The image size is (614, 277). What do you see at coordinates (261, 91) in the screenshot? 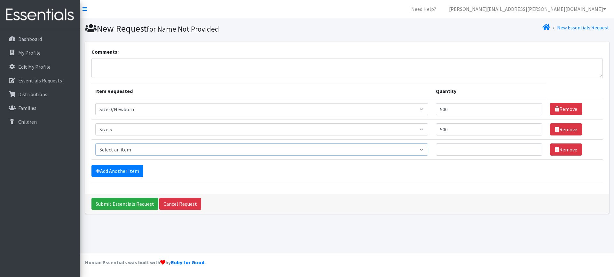
I see `th: Item Requested` at bounding box center [261, 91].